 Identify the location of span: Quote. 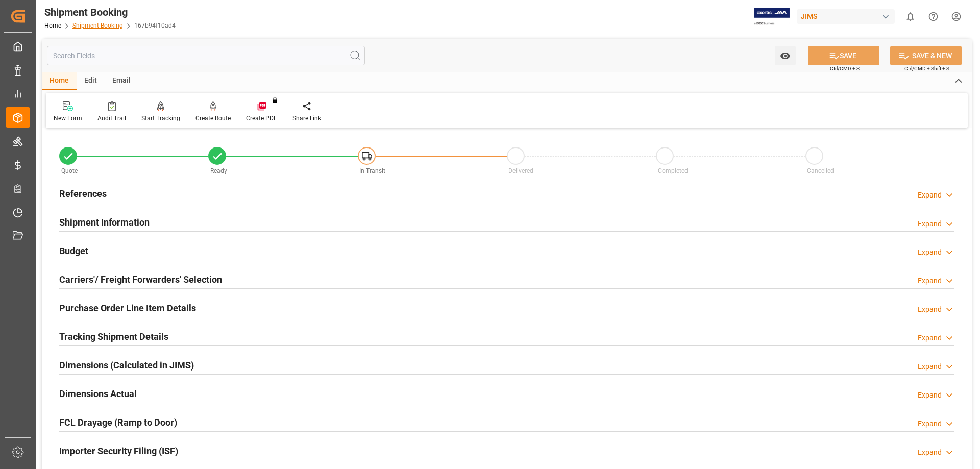
(69, 171).